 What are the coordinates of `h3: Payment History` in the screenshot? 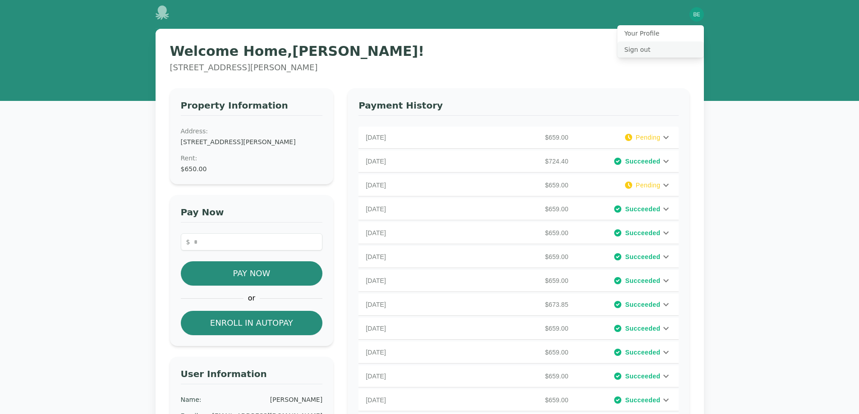 It's located at (518, 107).